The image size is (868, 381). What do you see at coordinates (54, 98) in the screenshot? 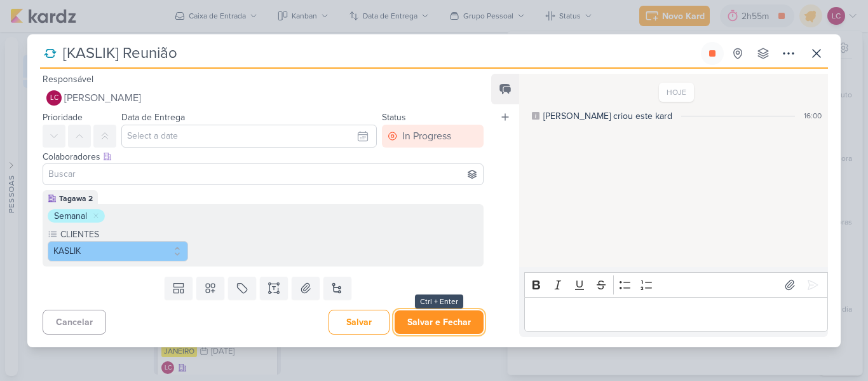
I see `p: LC` at bounding box center [54, 98].